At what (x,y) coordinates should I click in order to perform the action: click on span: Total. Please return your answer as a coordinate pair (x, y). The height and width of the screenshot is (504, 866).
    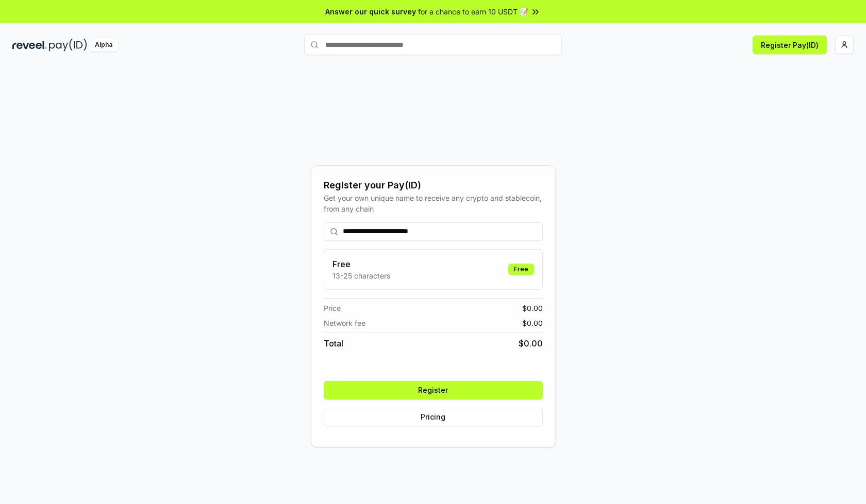
    Looking at the image, I should click on (334, 343).